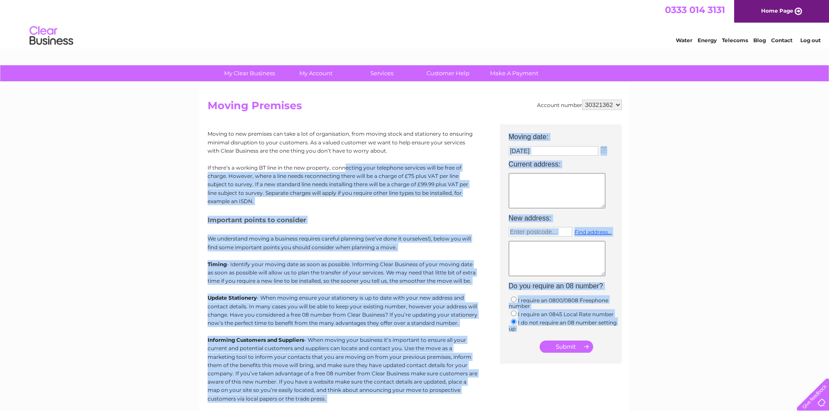  What do you see at coordinates (810, 40) in the screenshot?
I see `a: Log out` at bounding box center [810, 40].